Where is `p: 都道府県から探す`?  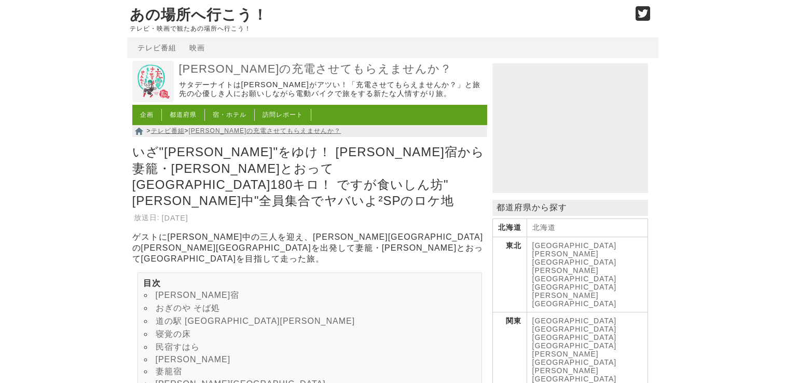
p: 都道府県から探す is located at coordinates (571, 208).